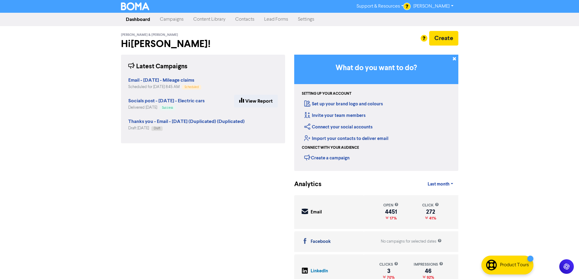 The height and width of the screenshot is (279, 579). Describe the element at coordinates (428, 265) in the screenshot. I see `div: impressions` at that location.